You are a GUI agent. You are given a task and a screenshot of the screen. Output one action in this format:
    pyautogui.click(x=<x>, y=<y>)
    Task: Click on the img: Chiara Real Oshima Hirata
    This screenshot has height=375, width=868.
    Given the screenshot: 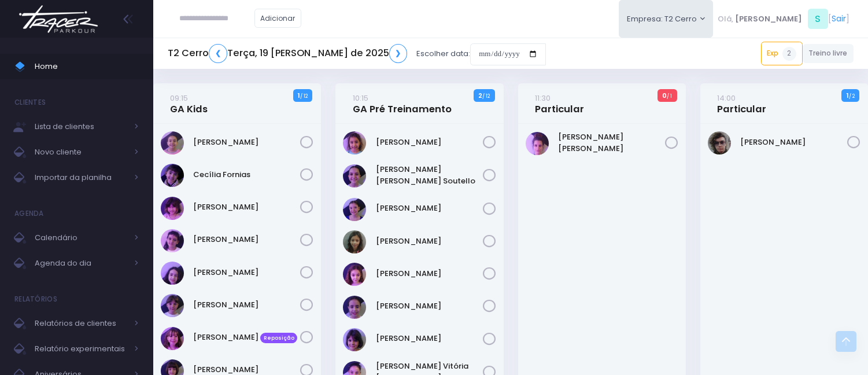 What is the action you would take?
    pyautogui.click(x=172, y=208)
    